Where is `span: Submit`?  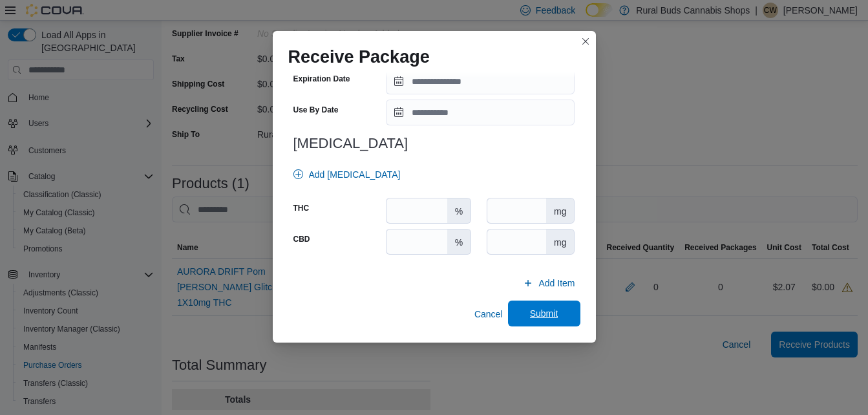
span: Submit is located at coordinates (544, 314).